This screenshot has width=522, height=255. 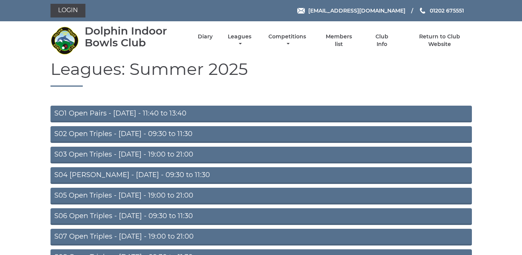 What do you see at coordinates (439, 40) in the screenshot?
I see `a: Return to Club Website` at bounding box center [439, 40].